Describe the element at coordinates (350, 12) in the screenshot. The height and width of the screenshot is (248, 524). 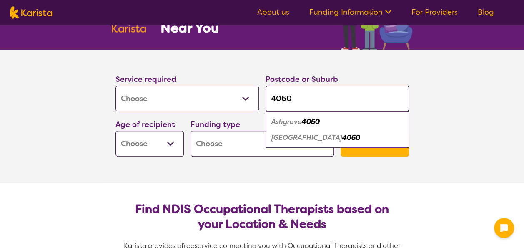
I see `a: Funding Information` at that location.